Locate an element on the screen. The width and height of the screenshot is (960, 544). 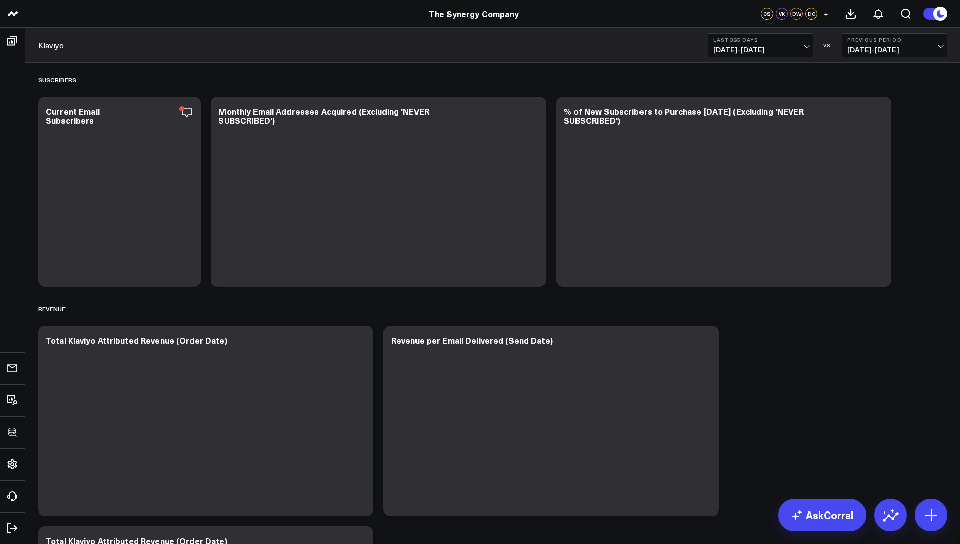
div: Current Email Subscribers is located at coordinates (73, 116).